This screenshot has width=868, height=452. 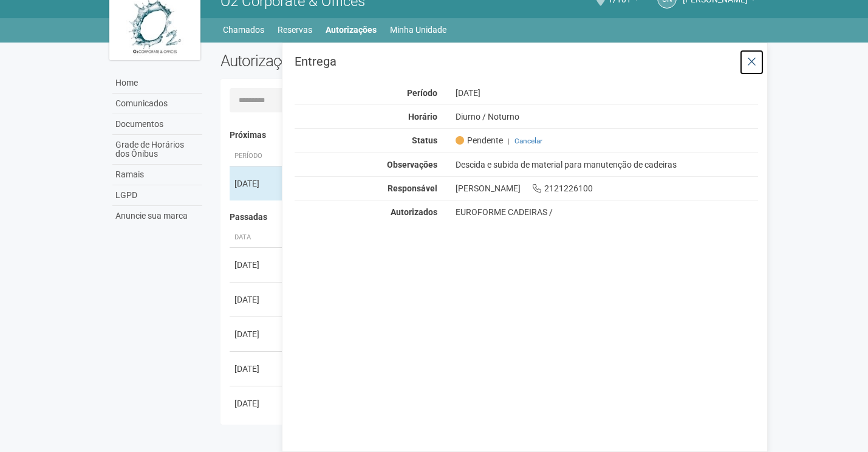 I want to click on a: Documentos, so click(x=158, y=125).